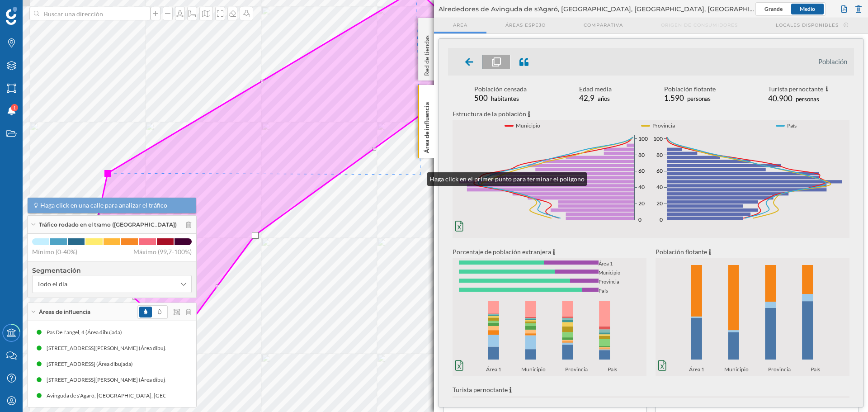 This screenshot has width=868, height=412. Describe the element at coordinates (427, 54) in the screenshot. I see `p: Red de tiendas` at that location.